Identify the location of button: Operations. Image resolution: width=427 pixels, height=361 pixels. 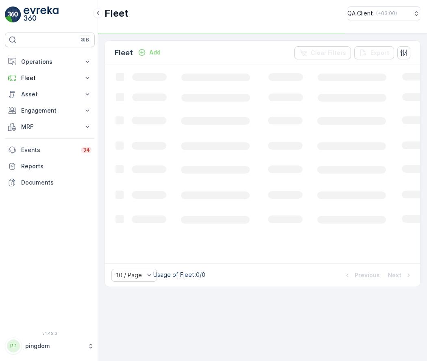
(50, 62).